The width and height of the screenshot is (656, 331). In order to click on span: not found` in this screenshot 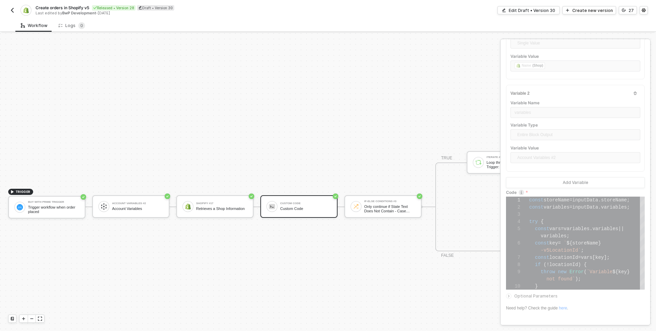, I will do `click(561, 279)`.